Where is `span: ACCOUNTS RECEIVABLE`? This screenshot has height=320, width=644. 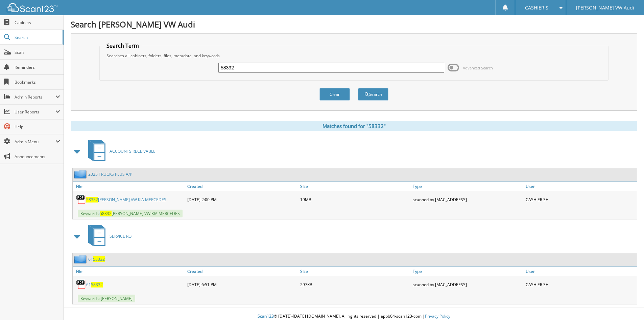
span: ACCOUNTS RECEIVABLE is located at coordinates (133, 151).